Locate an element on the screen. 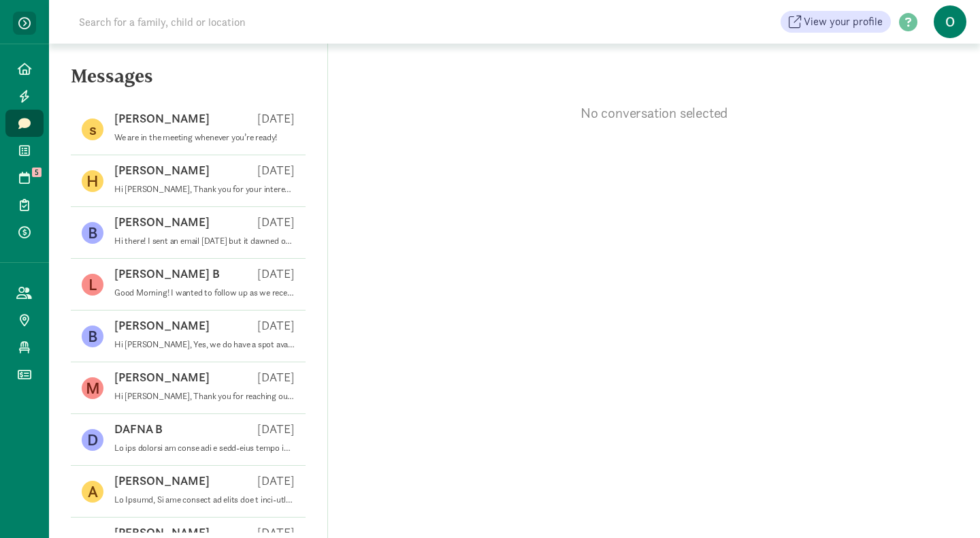 The image size is (980, 538). figure: L is located at coordinates (93, 285).